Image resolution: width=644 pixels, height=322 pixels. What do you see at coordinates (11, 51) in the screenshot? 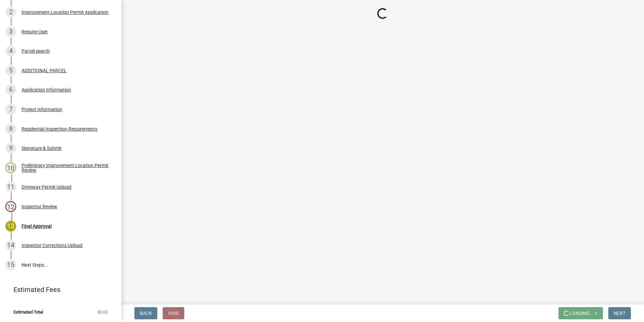
I see `div: 4` at bounding box center [11, 51].